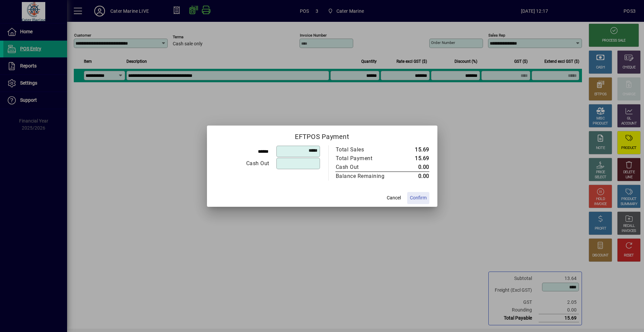 Image resolution: width=644 pixels, height=332 pixels. I want to click on div: Balance Remaining, so click(364, 176).